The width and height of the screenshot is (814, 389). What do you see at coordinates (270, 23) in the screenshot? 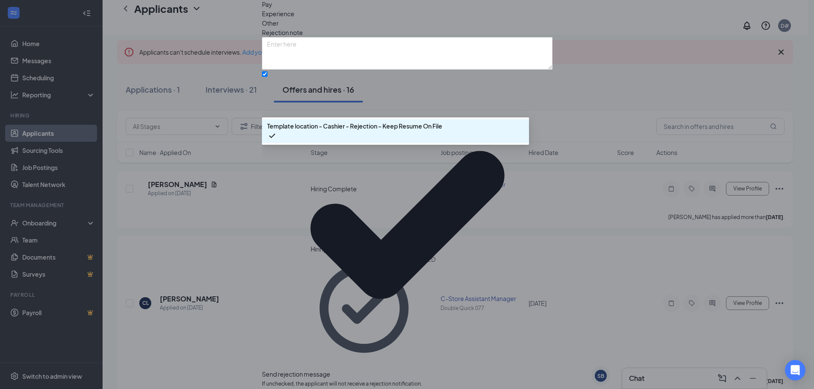
I see `span: Other` at bounding box center [270, 23].